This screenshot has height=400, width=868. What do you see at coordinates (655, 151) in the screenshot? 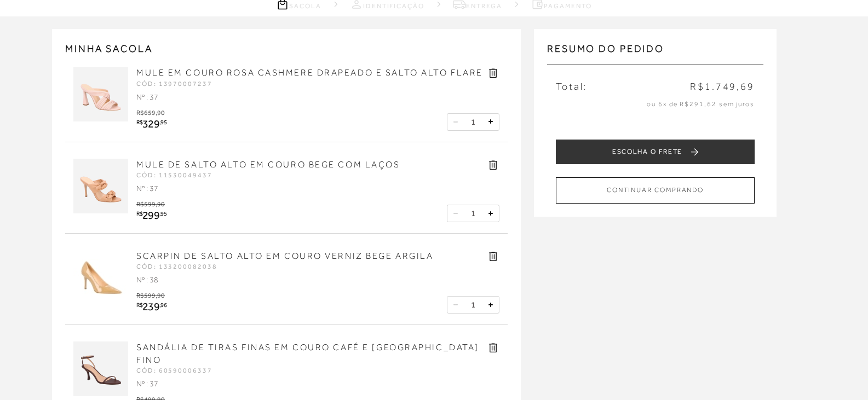
I see `button: ESCOLHA O FRETE` at bounding box center [655, 151].